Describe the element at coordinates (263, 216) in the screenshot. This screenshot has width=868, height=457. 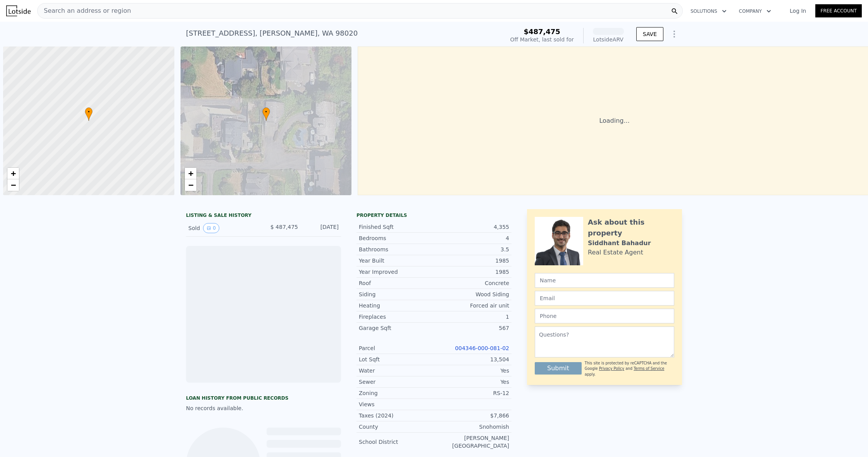
I see `div: LISTING & SALE HISTORY` at that location.